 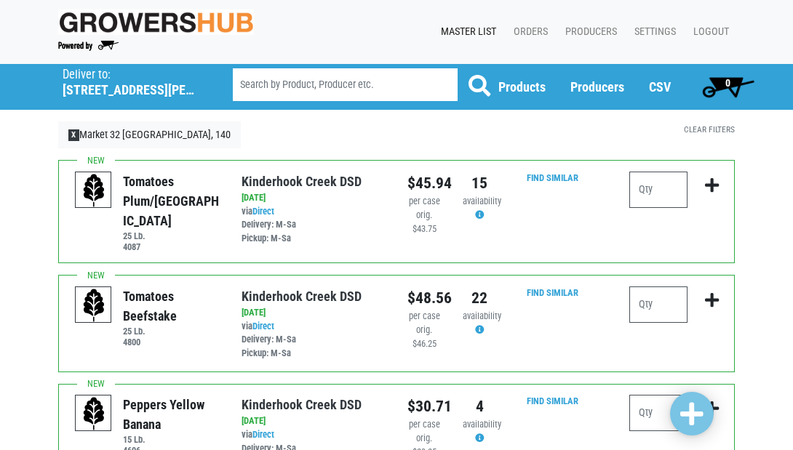 I want to click on span: Producers, so click(x=597, y=87).